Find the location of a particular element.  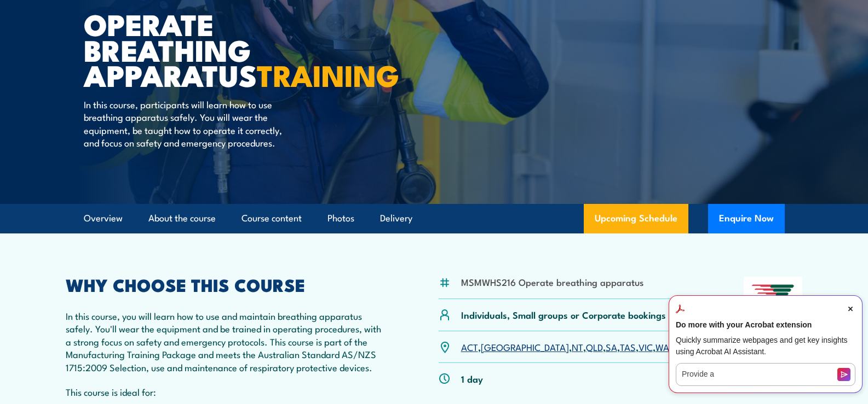

a: About the course is located at coordinates (182, 218).